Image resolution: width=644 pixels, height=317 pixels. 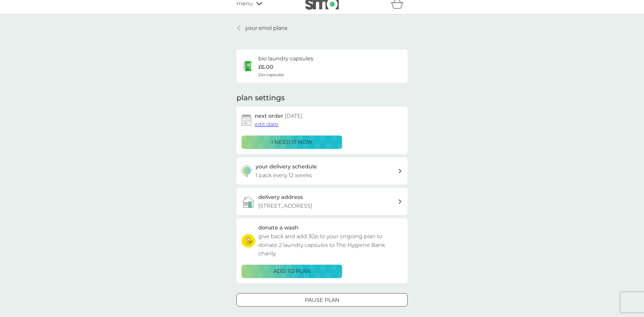 I want to click on h3: delivery address, so click(x=280, y=197).